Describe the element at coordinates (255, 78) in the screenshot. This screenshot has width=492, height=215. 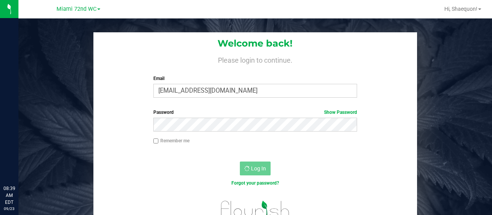
I see `label: Email` at that location.